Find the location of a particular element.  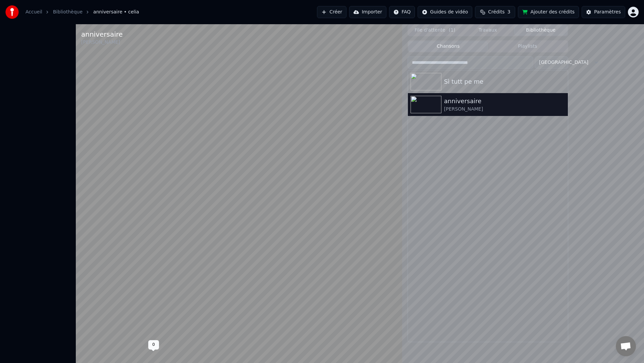

button: Importer is located at coordinates (368, 12).